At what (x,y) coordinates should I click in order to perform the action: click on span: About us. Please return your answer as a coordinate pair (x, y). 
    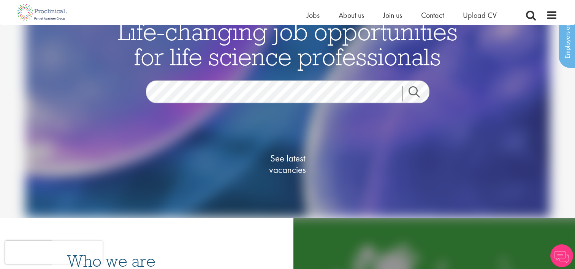
    Looking at the image, I should click on (351, 15).